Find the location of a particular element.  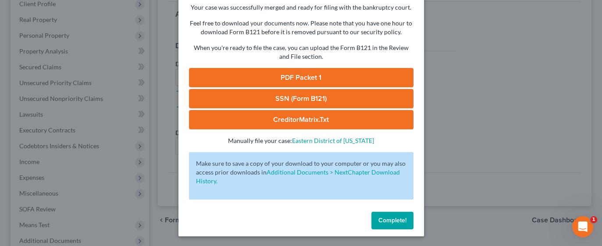

span: Complete! is located at coordinates (392, 220).